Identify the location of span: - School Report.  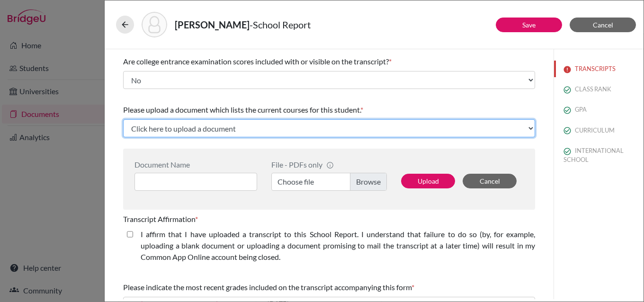
(280, 25).